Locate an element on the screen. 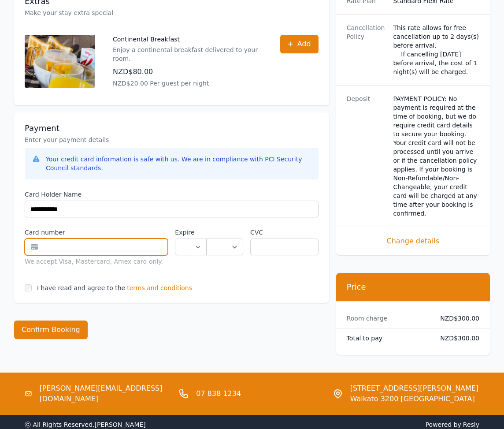  img: Continental Breakfast is located at coordinates (60, 61).